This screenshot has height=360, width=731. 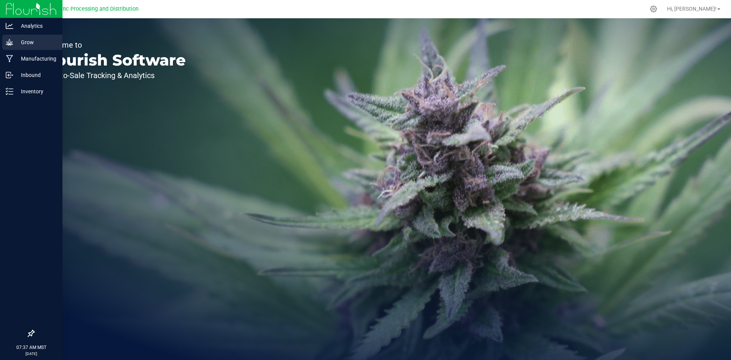 What do you see at coordinates (36, 59) in the screenshot?
I see `p: Manufacturing` at bounding box center [36, 59].